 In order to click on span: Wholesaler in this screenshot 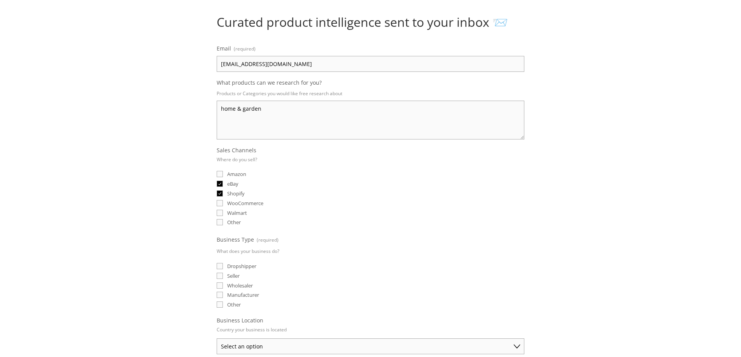, I will do `click(240, 286)`.